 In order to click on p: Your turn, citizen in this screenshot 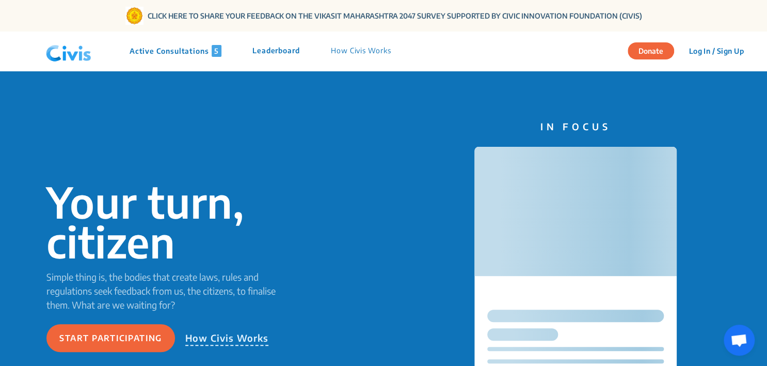, I will do `click(164, 222)`.